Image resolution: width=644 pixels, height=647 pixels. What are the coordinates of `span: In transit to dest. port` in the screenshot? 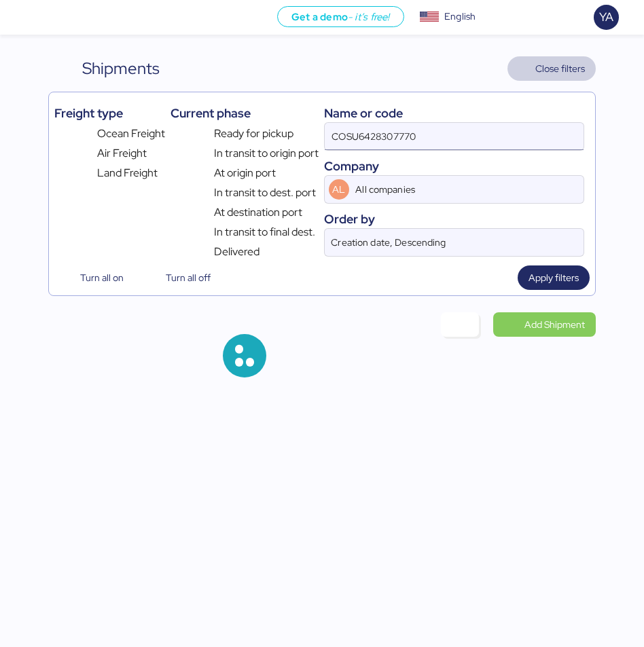 It's located at (265, 193).